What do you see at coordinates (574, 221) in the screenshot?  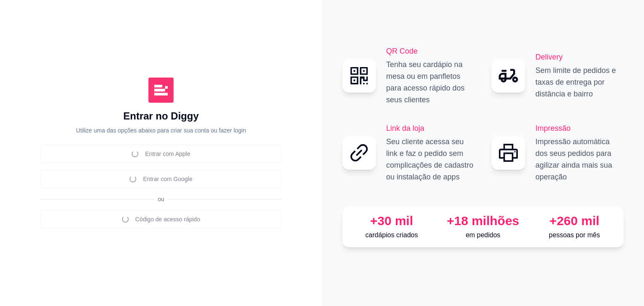 I see `div: +260 mil` at bounding box center [574, 221].